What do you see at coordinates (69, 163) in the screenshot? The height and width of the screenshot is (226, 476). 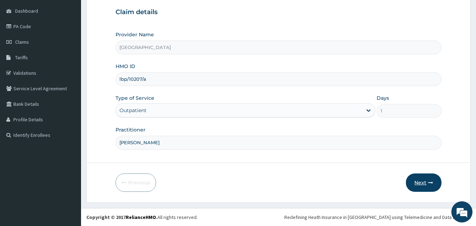 I see `textarea: Type your message and hit 'Enter'` at bounding box center [69, 163].